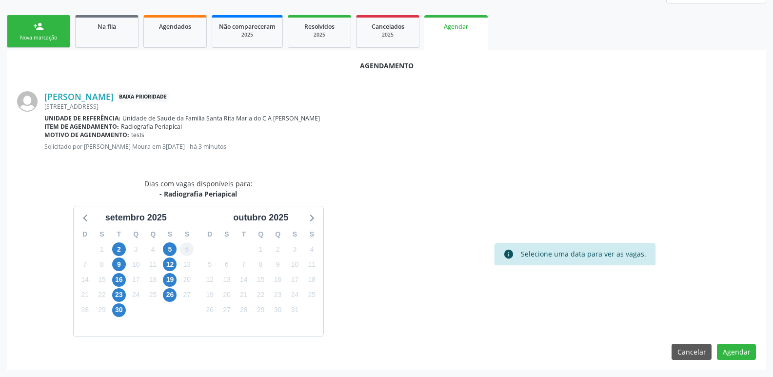 This screenshot has width=773, height=377. Describe the element at coordinates (102, 280) in the screenshot. I see `span: segunda-feira, 15 de setembro de 2025` at that location.